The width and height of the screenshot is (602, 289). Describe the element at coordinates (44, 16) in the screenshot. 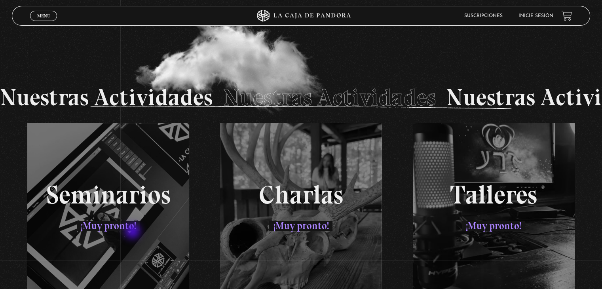

I see `span: Menu` at that location.